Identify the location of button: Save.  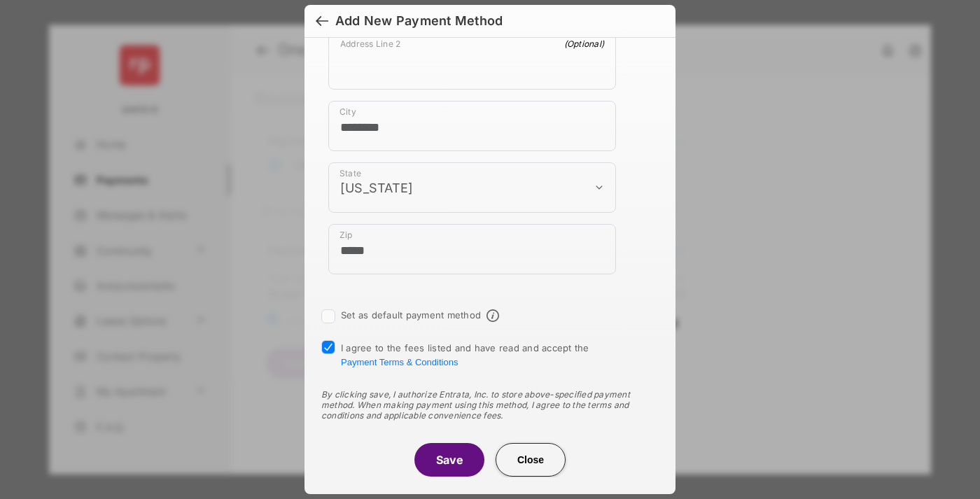
(449, 460).